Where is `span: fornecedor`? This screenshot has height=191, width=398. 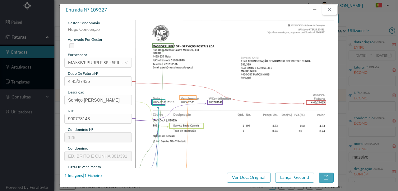
span: fornecedor is located at coordinates (77, 54).